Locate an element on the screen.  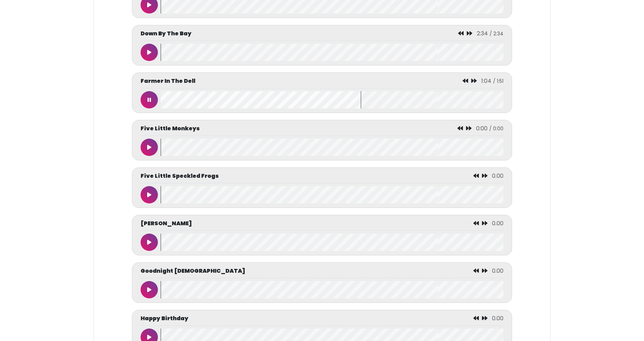
span: / 0:00 is located at coordinates (496, 128).